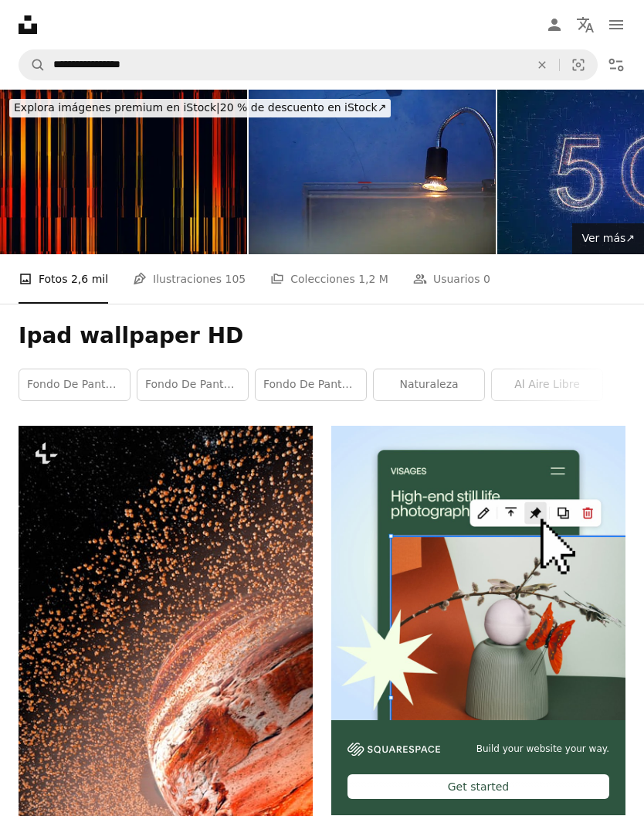 This screenshot has height=816, width=644. What do you see at coordinates (608, 239) in the screenshot?
I see `a: Ver más↗` at bounding box center [608, 239].